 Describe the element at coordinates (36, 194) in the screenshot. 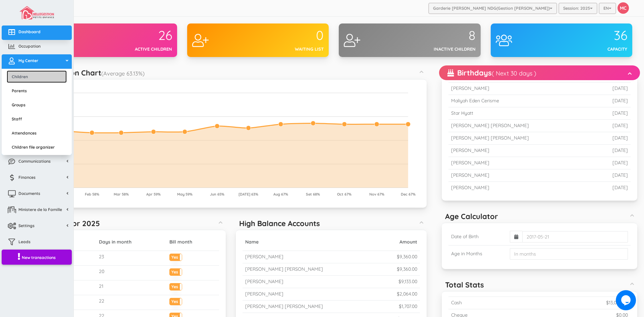

I see `a: Documents` at that location.